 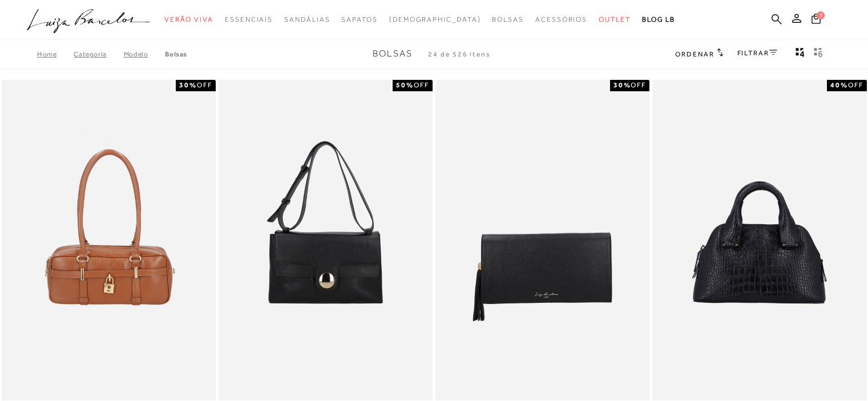 I want to click on strong: 40%, so click(x=838, y=84).